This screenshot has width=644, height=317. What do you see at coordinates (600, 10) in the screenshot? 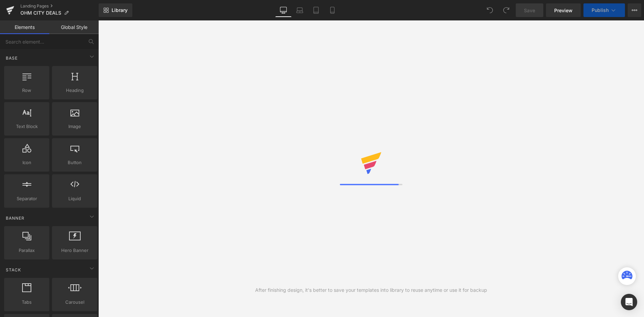
I see `span: Publish` at bounding box center [600, 10].